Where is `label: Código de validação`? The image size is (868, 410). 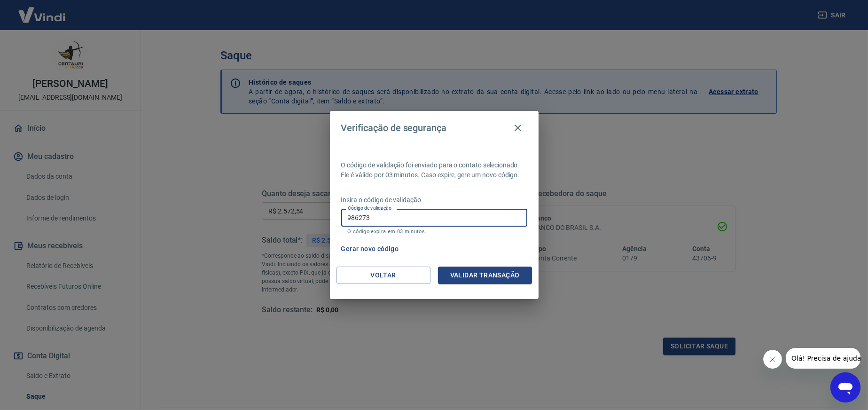 label: Código de validação is located at coordinates (370, 208).